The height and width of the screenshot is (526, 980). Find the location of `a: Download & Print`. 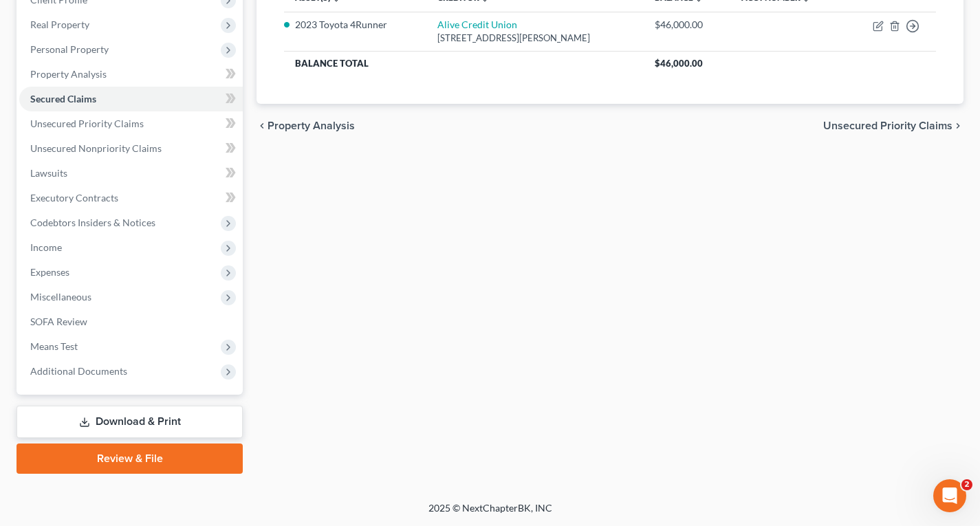

a: Download & Print is located at coordinates (129, 421).